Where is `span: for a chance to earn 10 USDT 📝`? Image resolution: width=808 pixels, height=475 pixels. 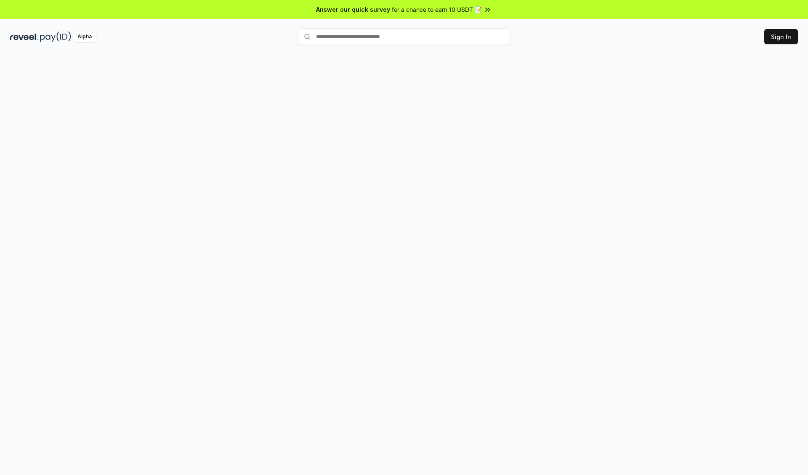
span: for a chance to earn 10 USDT 📝 is located at coordinates (437, 9).